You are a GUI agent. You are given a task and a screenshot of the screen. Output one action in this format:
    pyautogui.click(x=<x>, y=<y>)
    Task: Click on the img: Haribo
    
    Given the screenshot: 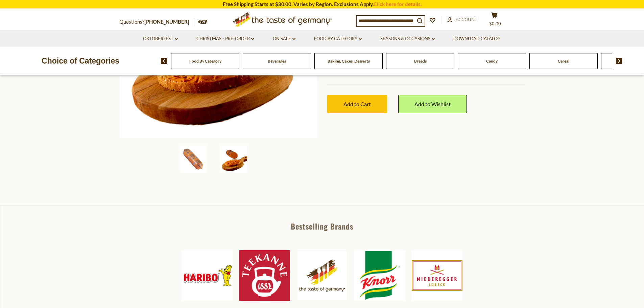 What is the action you would take?
    pyautogui.click(x=207, y=275)
    